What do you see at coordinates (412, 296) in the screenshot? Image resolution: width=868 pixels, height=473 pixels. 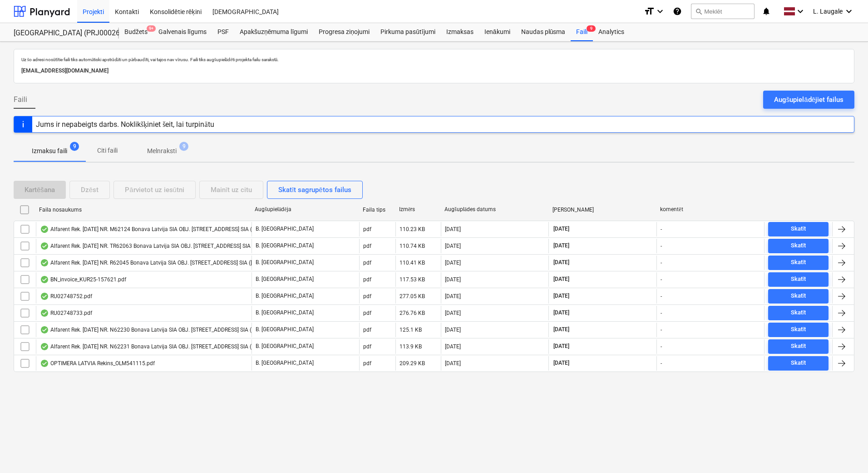 I see `div: 277.05 KB` at bounding box center [412, 296].